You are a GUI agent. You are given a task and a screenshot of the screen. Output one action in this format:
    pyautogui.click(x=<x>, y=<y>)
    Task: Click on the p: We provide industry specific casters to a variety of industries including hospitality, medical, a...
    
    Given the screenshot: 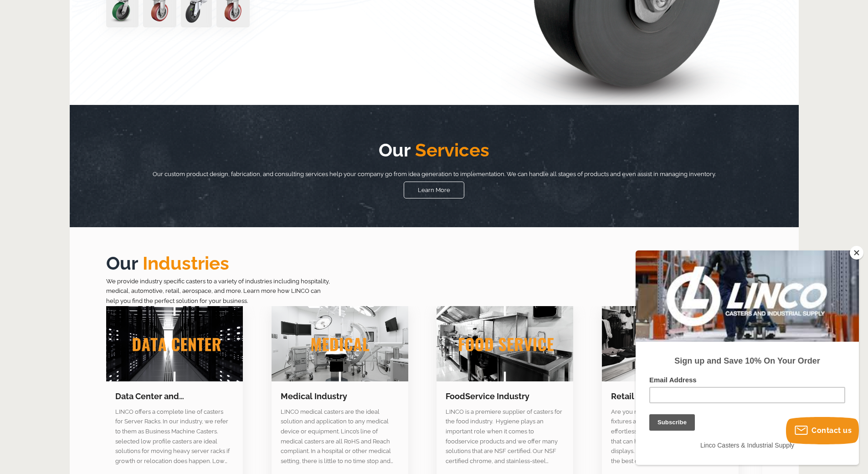 What is the action you would take?
    pyautogui.click(x=220, y=291)
    